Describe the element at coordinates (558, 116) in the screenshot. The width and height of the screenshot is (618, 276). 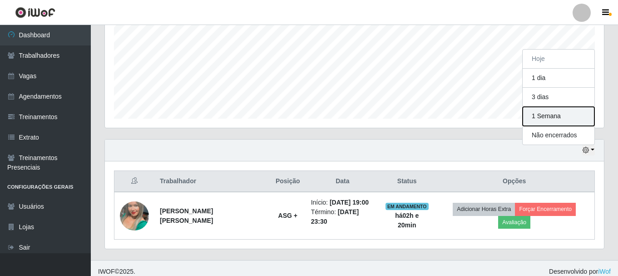
I see `button: 1 Semana` at that location.